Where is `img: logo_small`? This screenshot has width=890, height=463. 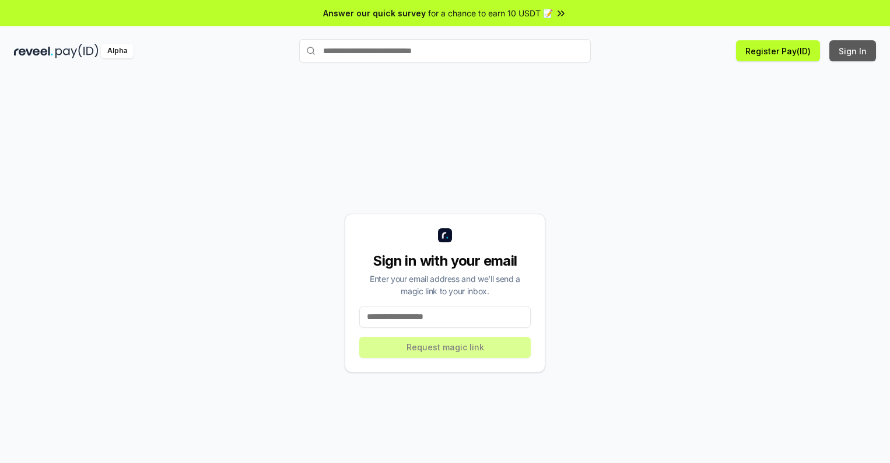 img: logo_small is located at coordinates (445, 235).